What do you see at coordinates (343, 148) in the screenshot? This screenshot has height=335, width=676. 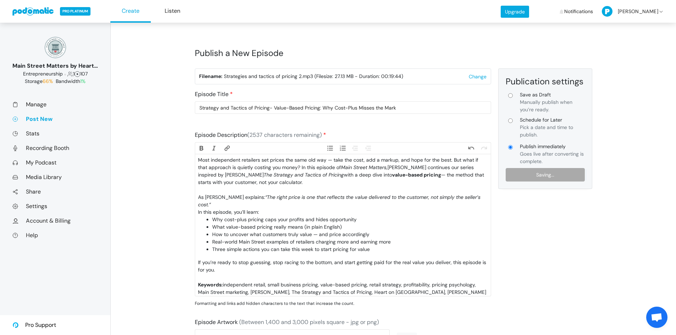 I see `button: Numbers` at bounding box center [343, 148].